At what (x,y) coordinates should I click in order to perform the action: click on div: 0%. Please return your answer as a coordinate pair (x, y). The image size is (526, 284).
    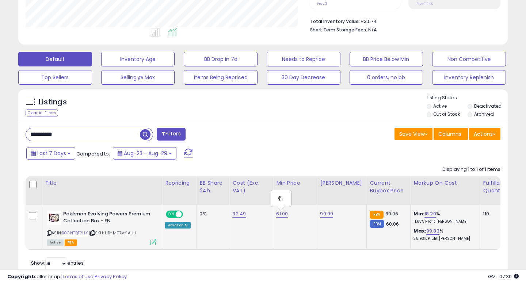
    Looking at the image, I should click on (212, 214).